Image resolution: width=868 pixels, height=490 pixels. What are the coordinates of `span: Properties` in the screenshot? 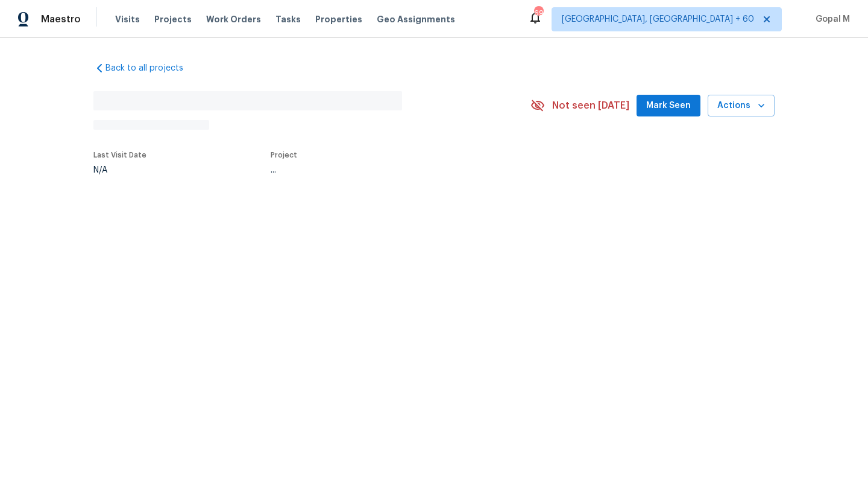 It's located at (339, 19).